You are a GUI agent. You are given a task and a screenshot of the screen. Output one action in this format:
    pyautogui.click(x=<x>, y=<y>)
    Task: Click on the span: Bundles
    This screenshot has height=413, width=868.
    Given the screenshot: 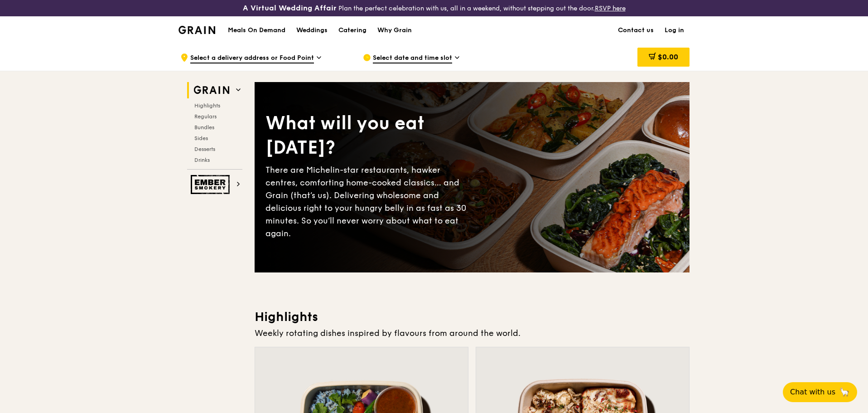 What is the action you would take?
    pyautogui.click(x=204, y=128)
    